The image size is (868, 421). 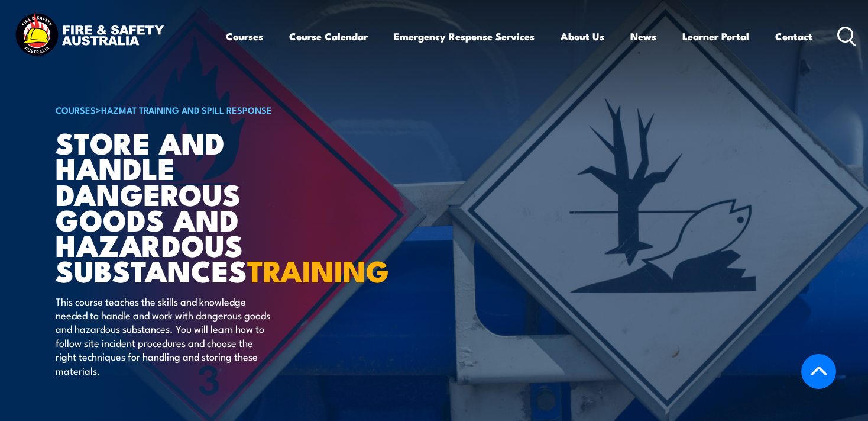 I want to click on a: Contact, so click(x=794, y=36).